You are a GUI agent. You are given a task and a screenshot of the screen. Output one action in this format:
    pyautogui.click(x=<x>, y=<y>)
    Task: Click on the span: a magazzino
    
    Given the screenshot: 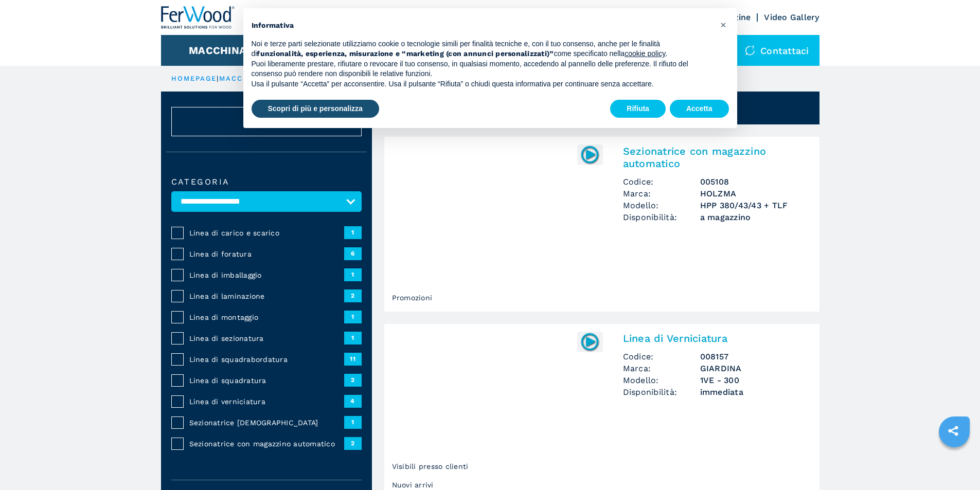 What is the action you would take?
    pyautogui.click(x=754, y=217)
    